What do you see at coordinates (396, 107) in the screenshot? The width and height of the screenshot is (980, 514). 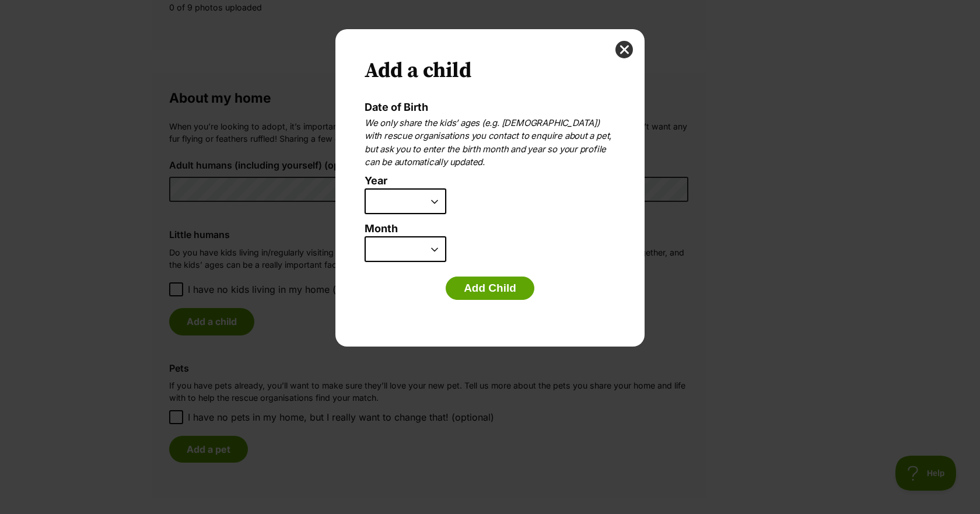 I see `label: Date of Birth` at bounding box center [396, 107].